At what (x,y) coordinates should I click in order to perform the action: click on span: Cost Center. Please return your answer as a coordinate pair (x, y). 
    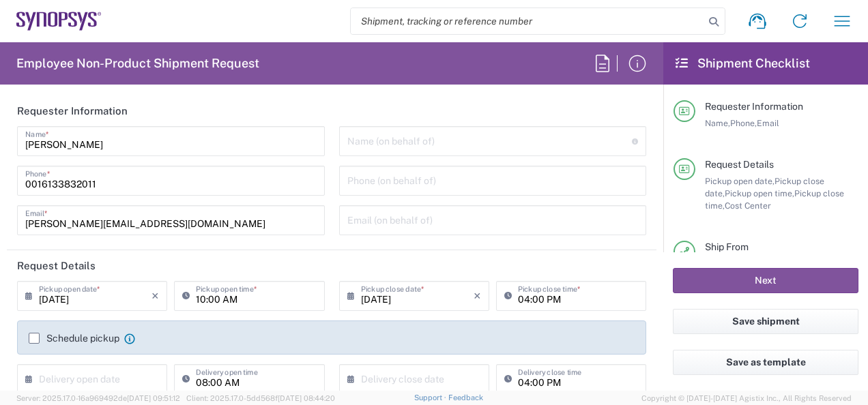
    Looking at the image, I should click on (748, 205).